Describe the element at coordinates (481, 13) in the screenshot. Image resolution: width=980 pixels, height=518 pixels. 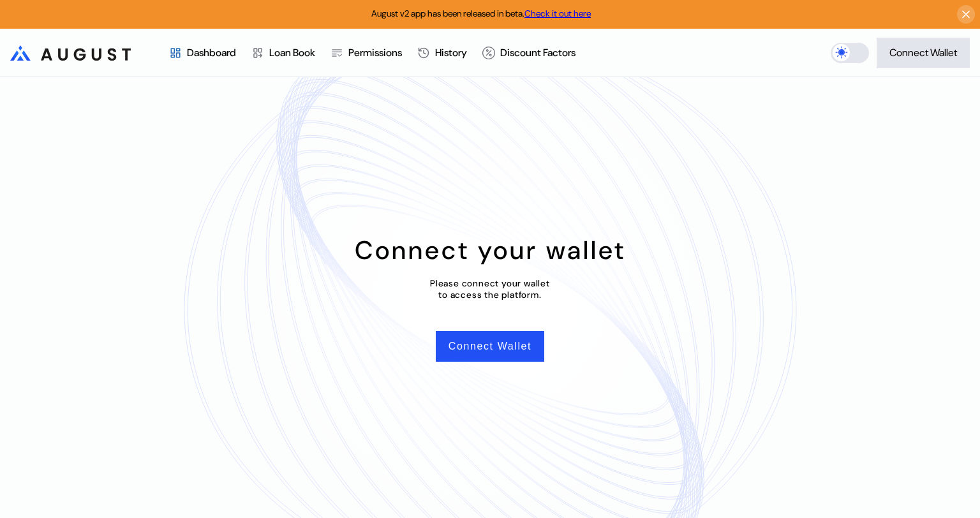
I see `span: August v2 app has been released in beta.` at that location.